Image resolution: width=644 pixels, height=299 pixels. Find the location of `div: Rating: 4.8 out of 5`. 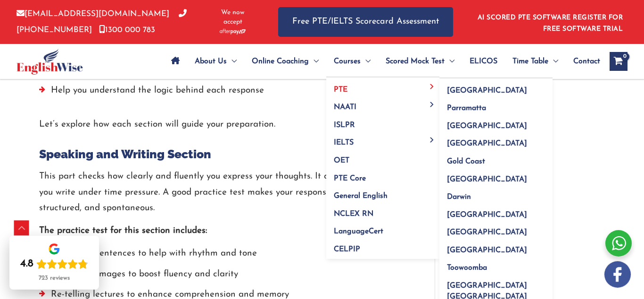

div: Rating: 4.8 out of 5 is located at coordinates (54, 264).